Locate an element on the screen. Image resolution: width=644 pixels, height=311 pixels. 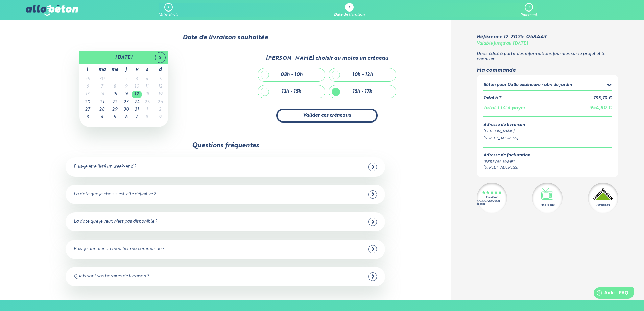
td: 16 is located at coordinates (126, 94).